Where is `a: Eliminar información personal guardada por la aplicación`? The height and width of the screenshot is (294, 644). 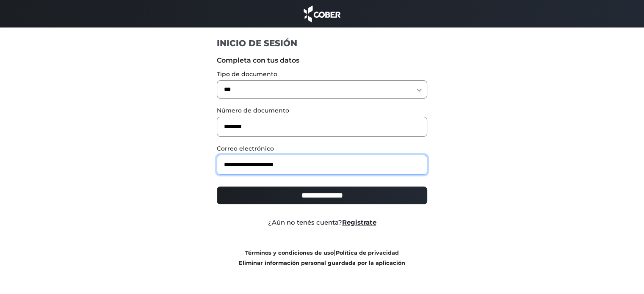 a: Eliminar información personal guardada por la aplicación is located at coordinates (322, 263).